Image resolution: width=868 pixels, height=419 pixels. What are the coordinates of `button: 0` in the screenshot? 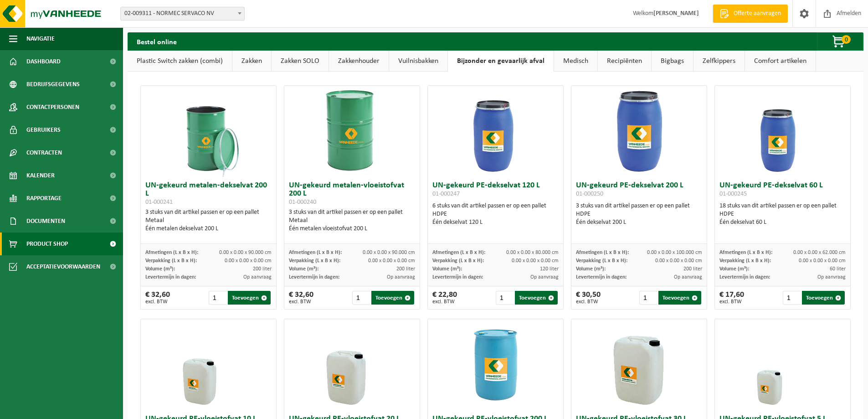 It's located at (840, 41).